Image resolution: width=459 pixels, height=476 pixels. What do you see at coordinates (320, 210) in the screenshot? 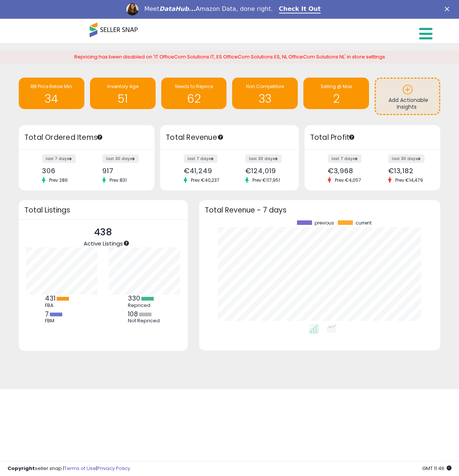
I see `h3: Total Revenue - 7 days` at bounding box center [320, 210].